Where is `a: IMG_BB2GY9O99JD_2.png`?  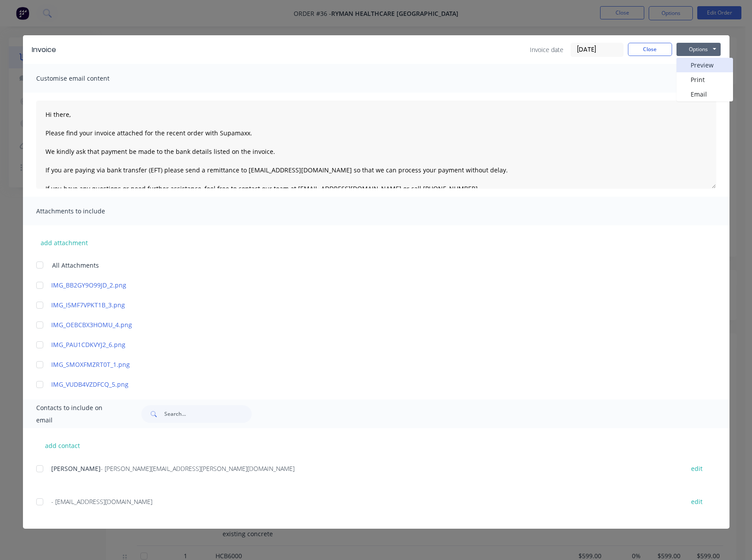
a: IMG_BB2GY9O99JD_2.png is located at coordinates (363, 285).